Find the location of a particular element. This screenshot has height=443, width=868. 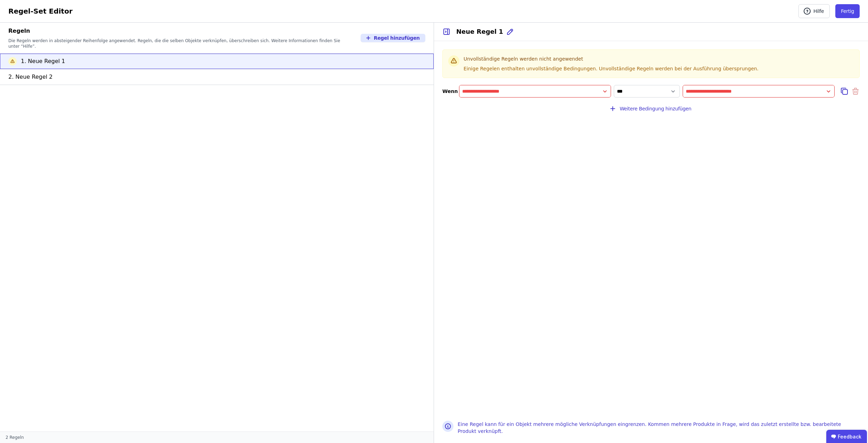

h3: Unvollständige Regeln werden nicht angewendet is located at coordinates (659, 60).